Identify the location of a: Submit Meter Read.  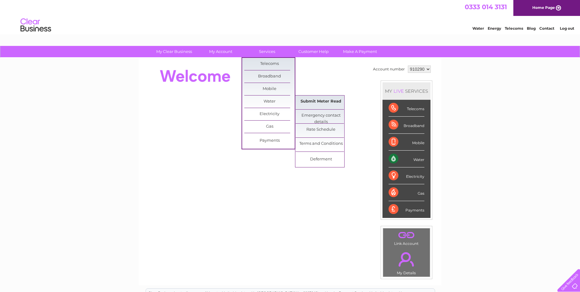
(321, 102).